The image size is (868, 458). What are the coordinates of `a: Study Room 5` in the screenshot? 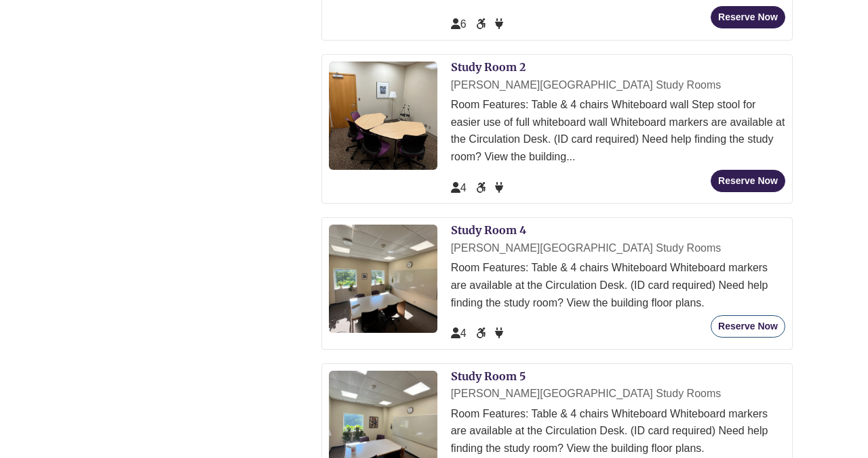 It's located at (488, 376).